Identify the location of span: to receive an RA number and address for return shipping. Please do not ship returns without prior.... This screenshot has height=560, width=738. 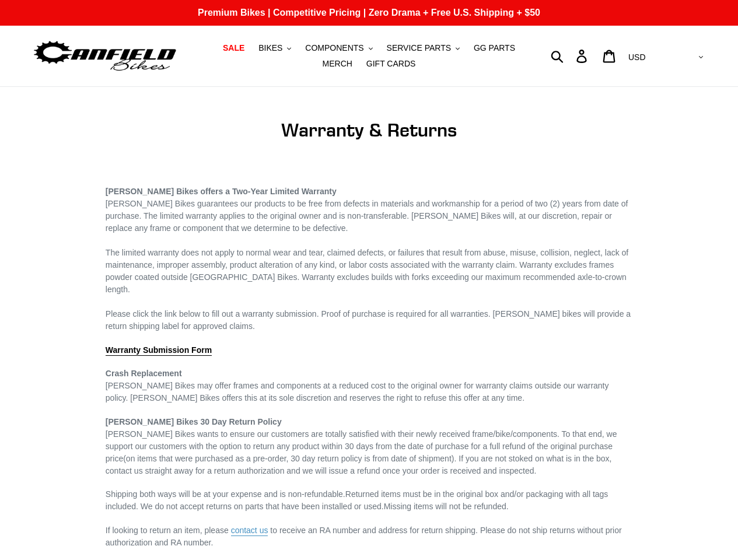
(363, 536).